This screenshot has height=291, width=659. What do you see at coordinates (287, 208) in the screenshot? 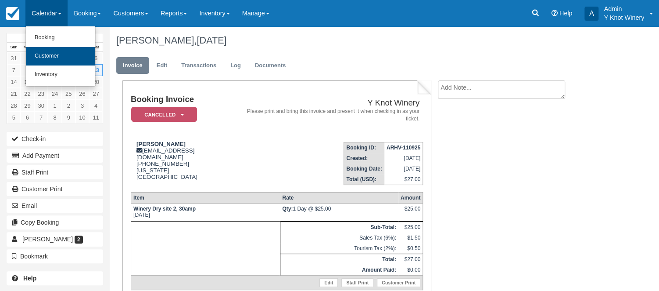
I see `strong: Qty` at bounding box center [287, 208].